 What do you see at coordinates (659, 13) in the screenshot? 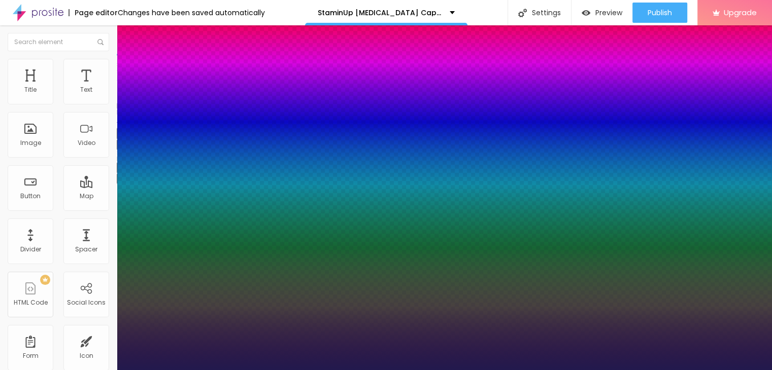
I see `button: Publish` at bounding box center [659, 13].